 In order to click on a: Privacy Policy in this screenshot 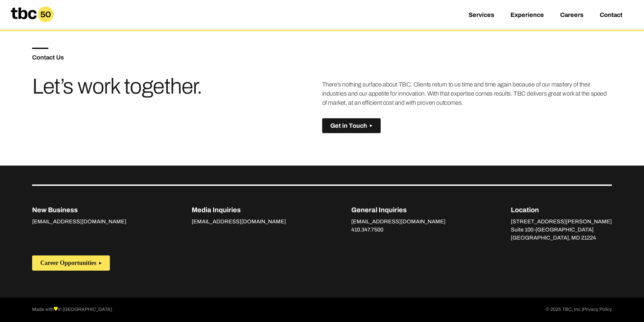, I will do `click(597, 310)`.